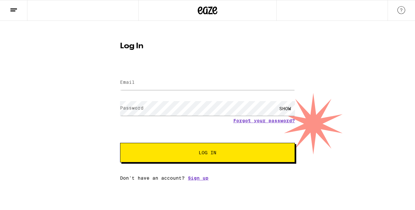 The height and width of the screenshot is (210, 415). Describe the element at coordinates (198, 178) in the screenshot. I see `a: Sign up` at that location.